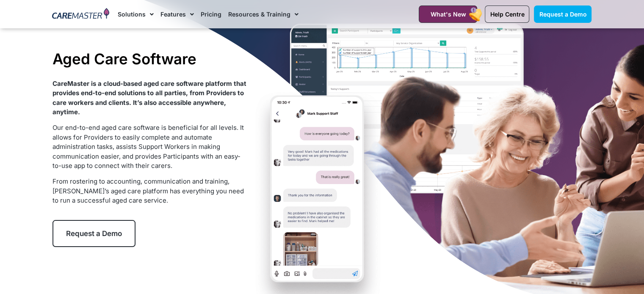  Describe the element at coordinates (447, 14) in the screenshot. I see `a: What's New` at that location.